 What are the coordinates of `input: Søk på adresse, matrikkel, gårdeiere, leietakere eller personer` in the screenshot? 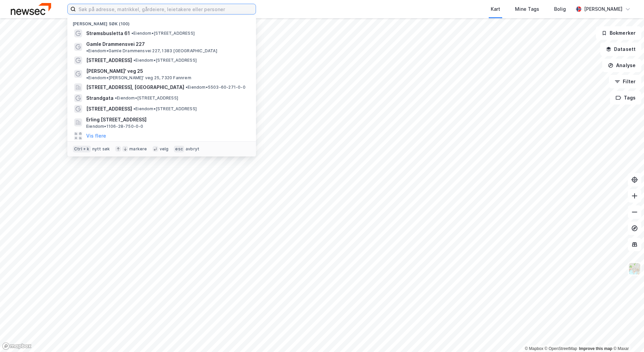 It's located at (166, 9).